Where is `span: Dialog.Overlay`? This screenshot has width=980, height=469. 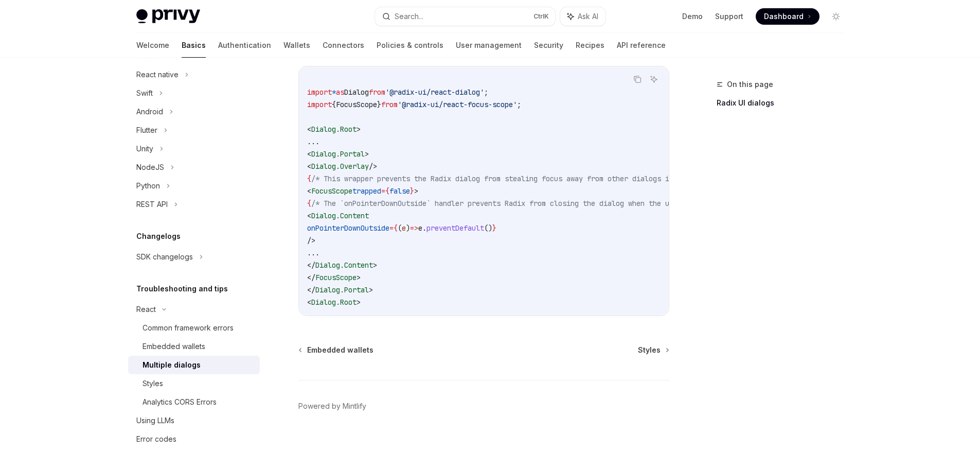
span: Dialog.Overlay is located at coordinates (340, 166).